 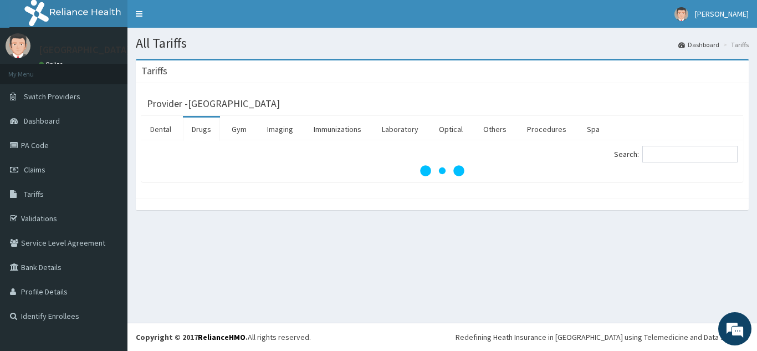 What do you see at coordinates (546, 129) in the screenshot?
I see `a: Procedures` at bounding box center [546, 129].